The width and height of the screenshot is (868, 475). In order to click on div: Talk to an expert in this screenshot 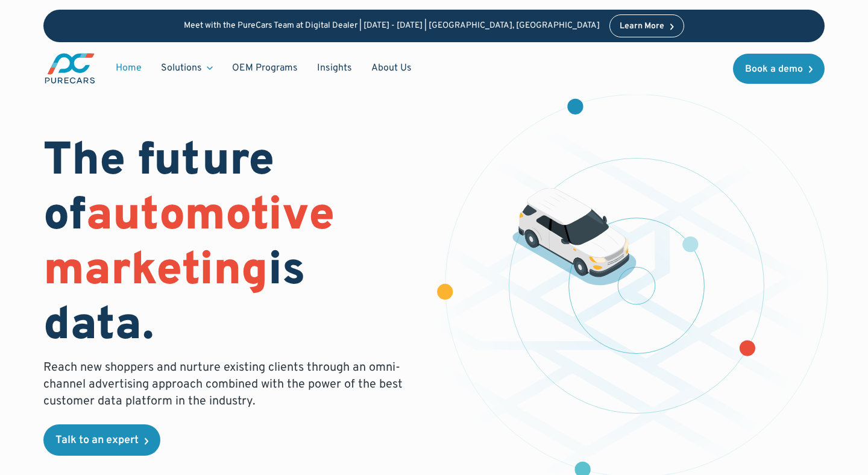, I will do `click(97, 441)`.